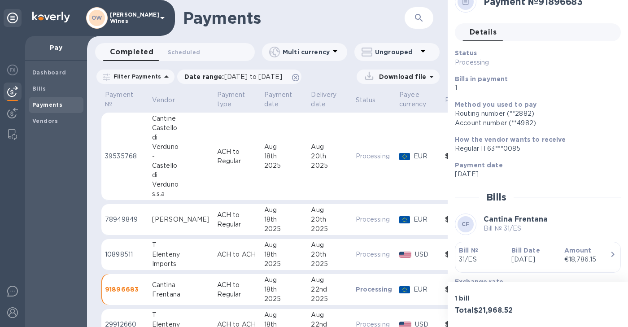  I want to click on h3: $12,209.58, so click(465, 219).